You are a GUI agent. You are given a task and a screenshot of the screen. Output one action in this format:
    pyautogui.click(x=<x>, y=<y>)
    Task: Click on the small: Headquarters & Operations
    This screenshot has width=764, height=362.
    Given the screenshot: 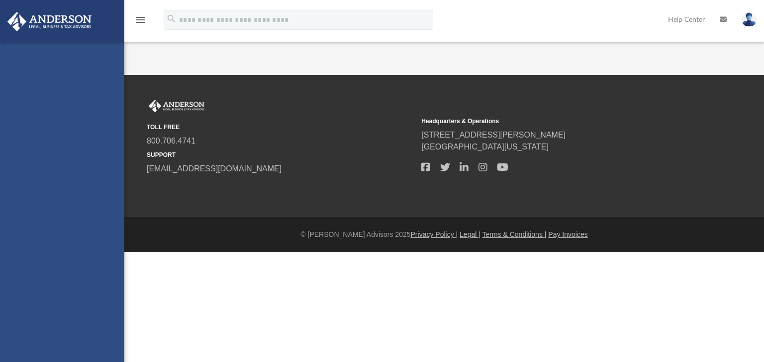 What is the action you would take?
    pyautogui.click(x=555, y=121)
    